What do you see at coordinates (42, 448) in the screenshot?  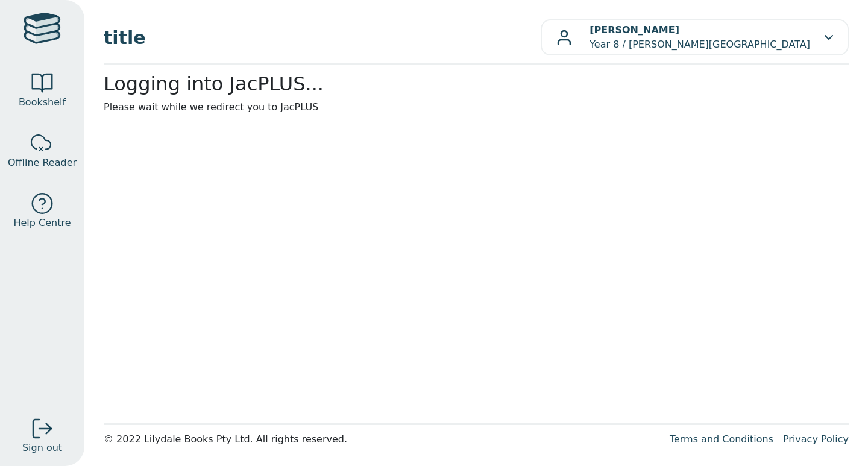 I see `span: Sign out` at bounding box center [42, 448].